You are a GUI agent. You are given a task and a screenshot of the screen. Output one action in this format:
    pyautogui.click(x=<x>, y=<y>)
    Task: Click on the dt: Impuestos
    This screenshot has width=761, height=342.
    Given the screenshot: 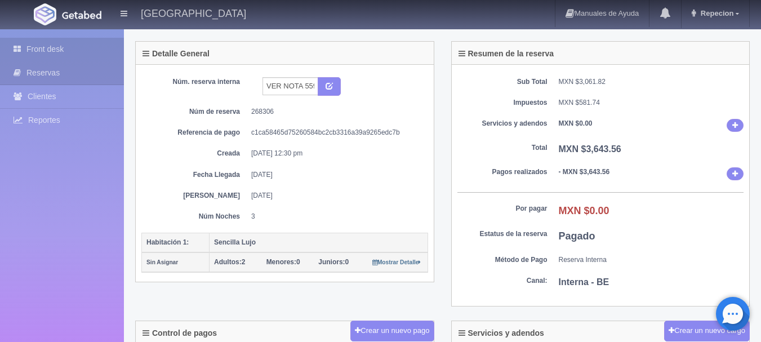 What is the action you would take?
    pyautogui.click(x=502, y=102)
    